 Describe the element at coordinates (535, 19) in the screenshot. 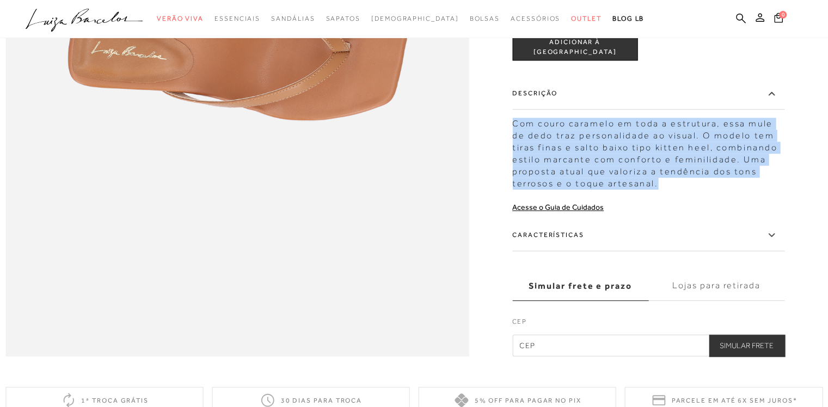

I see `span: Acessórios` at that location.